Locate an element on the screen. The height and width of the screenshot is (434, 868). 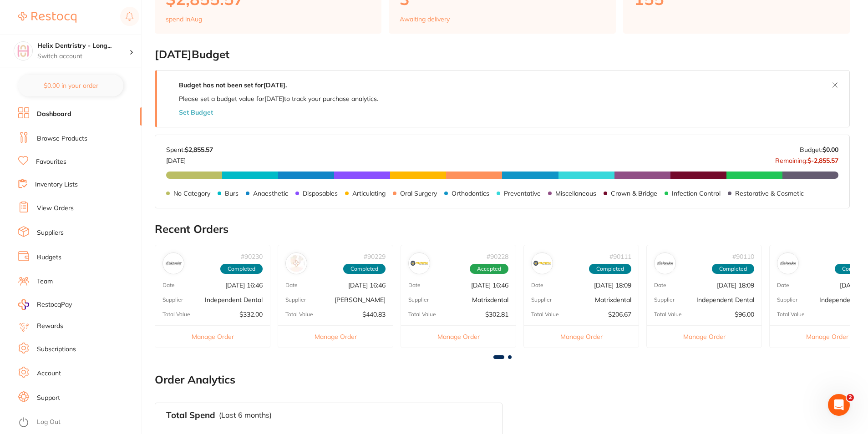
strong: $0.00 is located at coordinates (830, 150).